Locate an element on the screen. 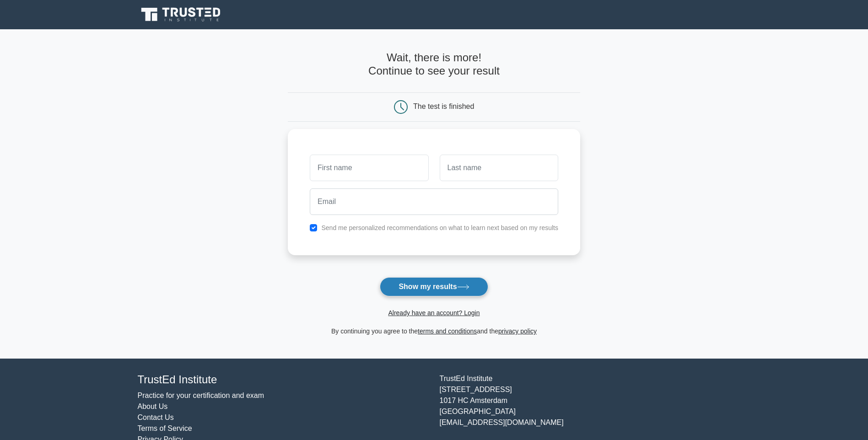 The width and height of the screenshot is (868, 440). a: Already have an account? Login is located at coordinates (434, 313).